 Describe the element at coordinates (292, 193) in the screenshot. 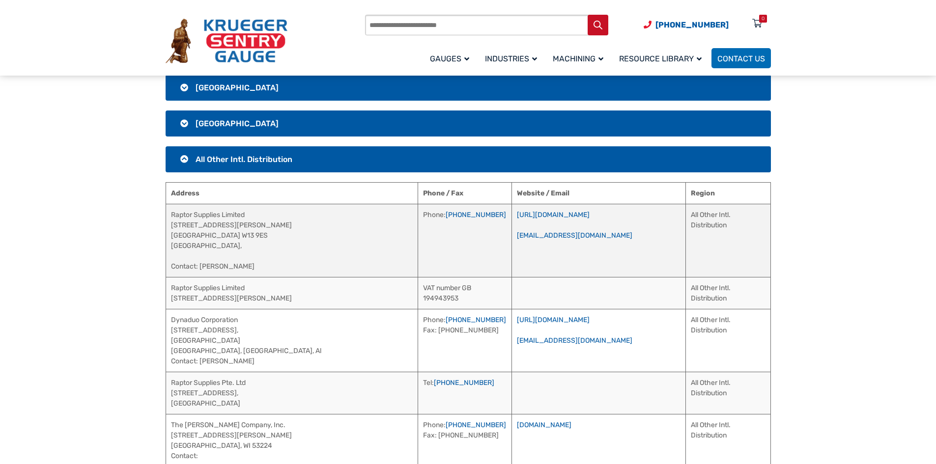

I see `th: Address` at that location.